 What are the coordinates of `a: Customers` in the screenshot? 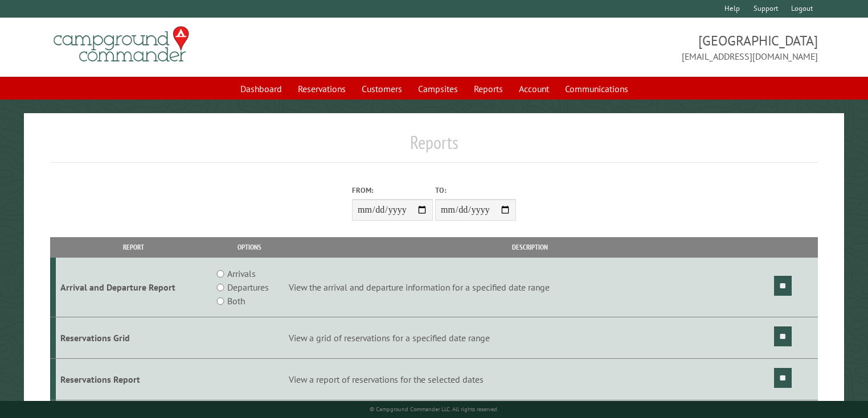 It's located at (381, 89).